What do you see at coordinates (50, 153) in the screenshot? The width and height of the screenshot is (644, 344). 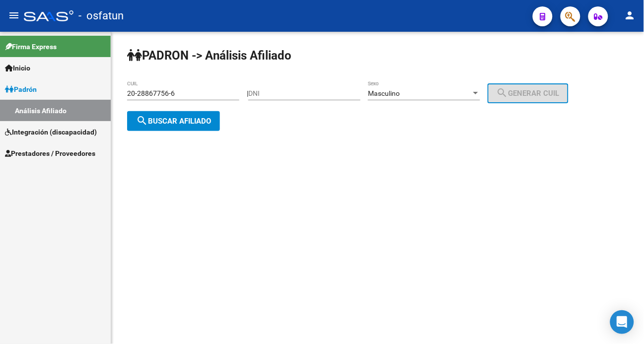 I see `span: Prestadores / Proveedores` at bounding box center [50, 153].